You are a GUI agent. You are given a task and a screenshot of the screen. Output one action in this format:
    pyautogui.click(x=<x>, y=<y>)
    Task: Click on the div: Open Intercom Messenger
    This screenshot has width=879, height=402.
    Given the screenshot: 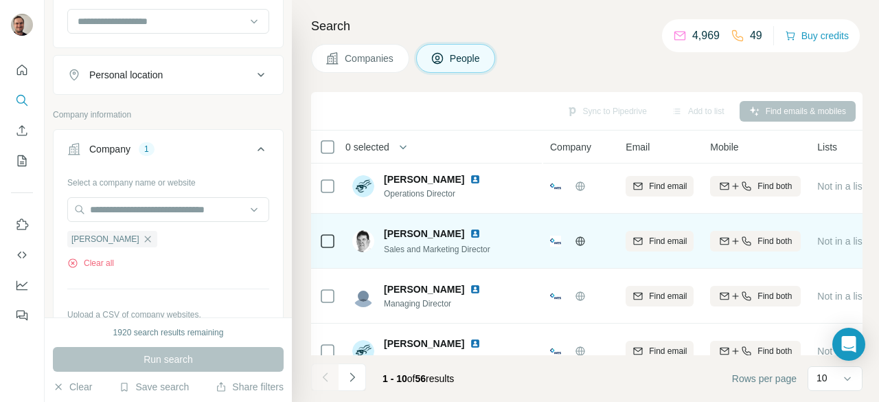 What is the action you would take?
    pyautogui.click(x=849, y=344)
    